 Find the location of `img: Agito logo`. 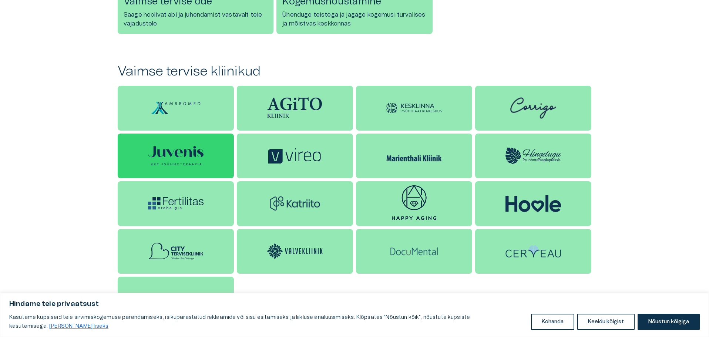

img: Agito logo is located at coordinates (295, 108).